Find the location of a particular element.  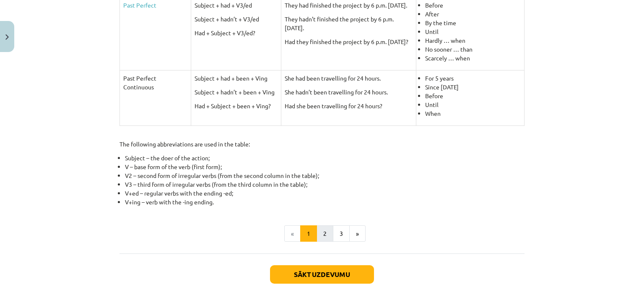

button: Sākt uzdevumu is located at coordinates (322, 274).